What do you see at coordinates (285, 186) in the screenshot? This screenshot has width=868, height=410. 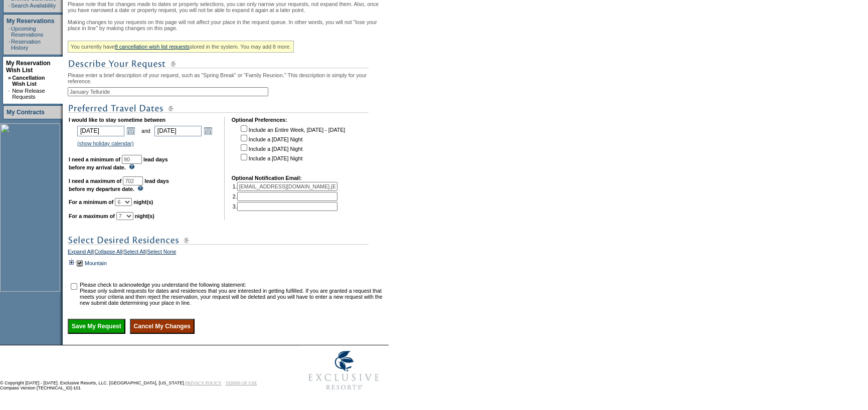 I see `td: 1.` at bounding box center [285, 186].